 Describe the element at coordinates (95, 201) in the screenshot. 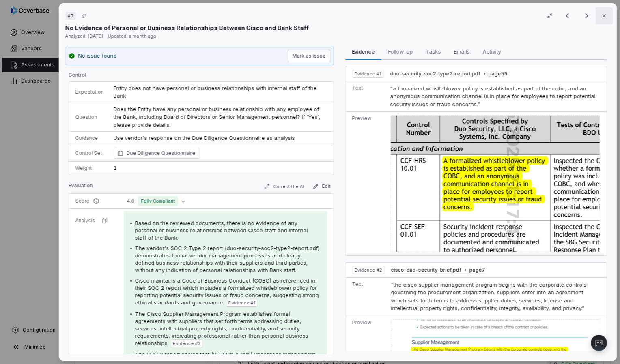

I see `p: Score` at that location.